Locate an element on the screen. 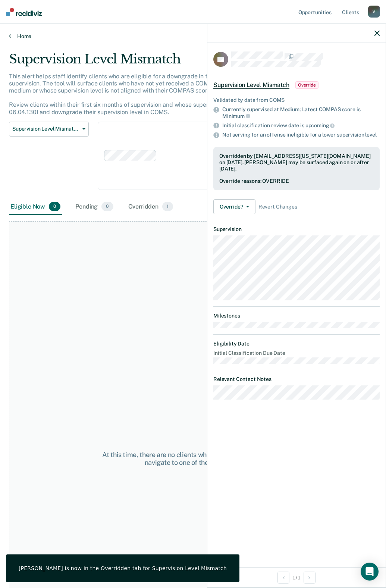  div: Override reasons: OVERRIDE is located at coordinates (296, 181).